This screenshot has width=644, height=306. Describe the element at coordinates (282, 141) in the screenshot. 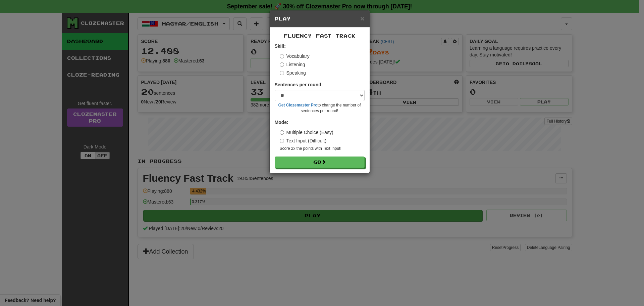

I see `input: Text Input (Difficult)` at that location.